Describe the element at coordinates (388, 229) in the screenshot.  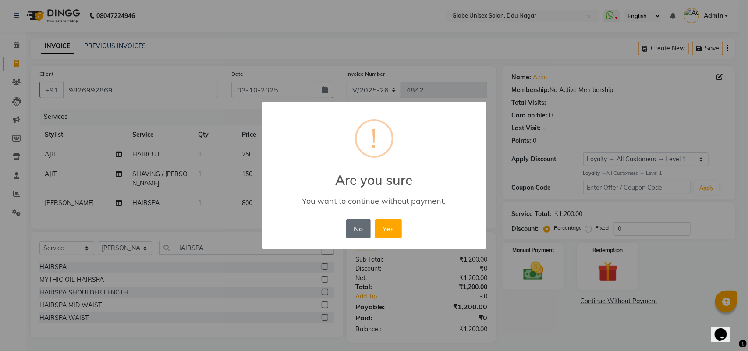
I see `button: Yes` at that location.